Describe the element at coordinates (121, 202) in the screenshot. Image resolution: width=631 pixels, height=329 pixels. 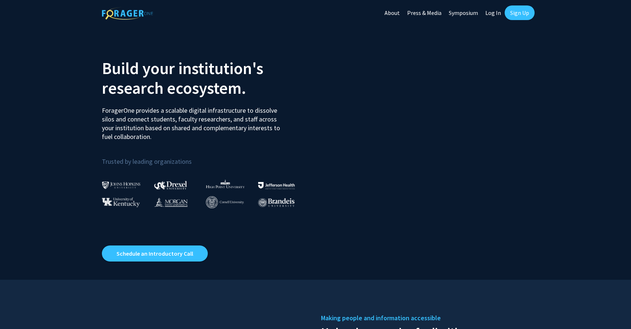
I see `img: University of Kentucky` at that location.